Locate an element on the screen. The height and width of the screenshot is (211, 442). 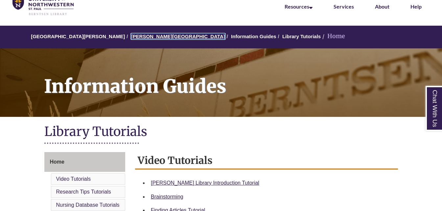
a: Information Guides is located at coordinates (254, 36).